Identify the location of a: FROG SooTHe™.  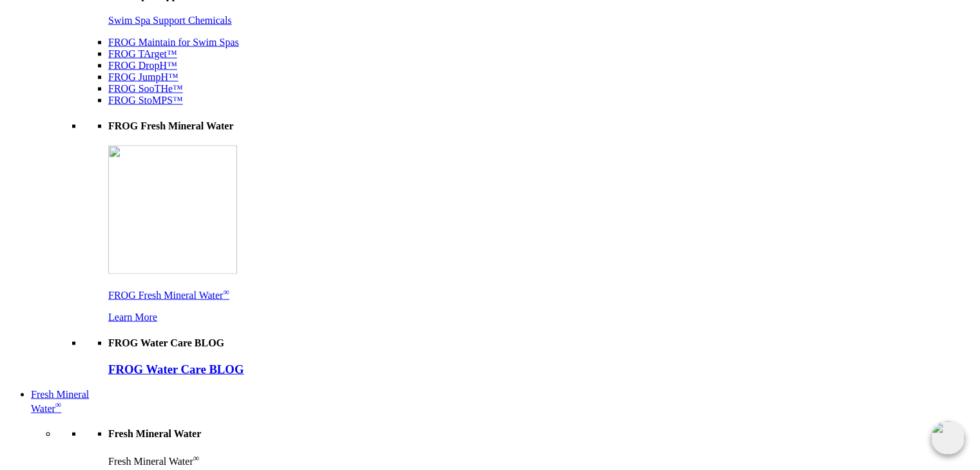
(146, 88).